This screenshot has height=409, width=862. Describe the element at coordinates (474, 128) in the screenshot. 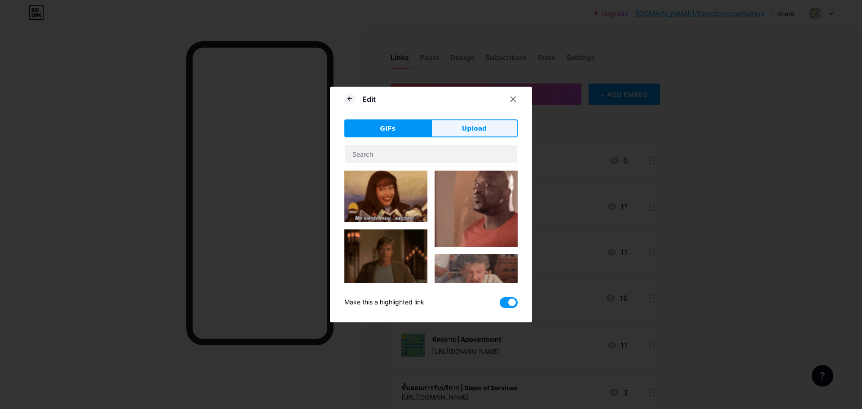

I see `span: Upload` at that location.